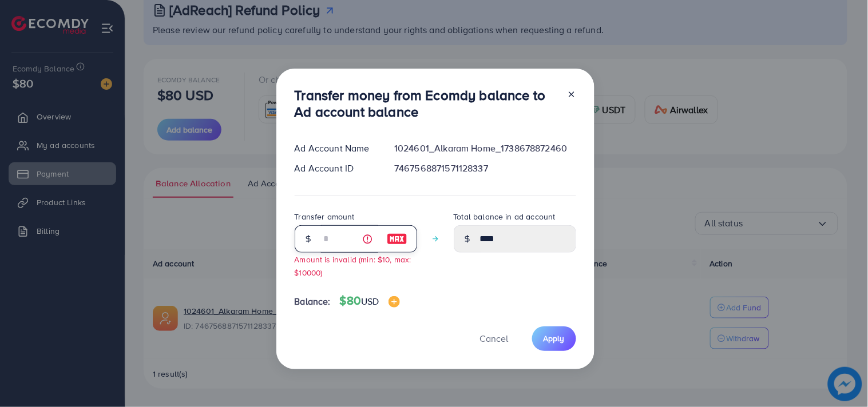 The width and height of the screenshot is (868, 407). What do you see at coordinates (426, 104) in the screenshot?
I see `h3: Transfer money from Ecomdy balance to Ad account balance` at bounding box center [426, 104].